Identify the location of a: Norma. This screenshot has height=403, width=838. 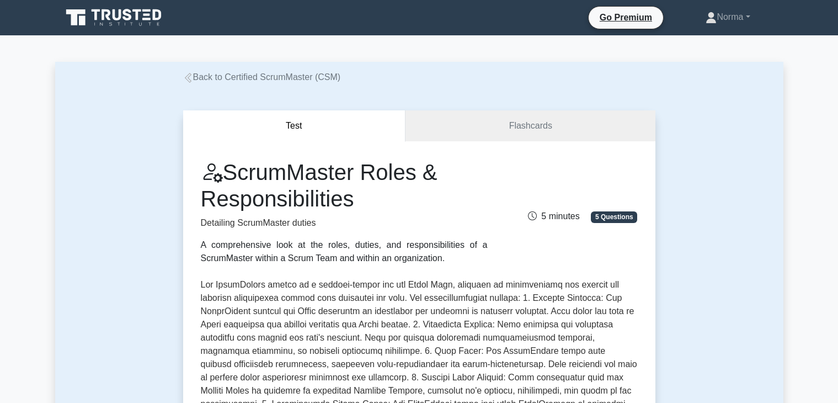
(727, 17).